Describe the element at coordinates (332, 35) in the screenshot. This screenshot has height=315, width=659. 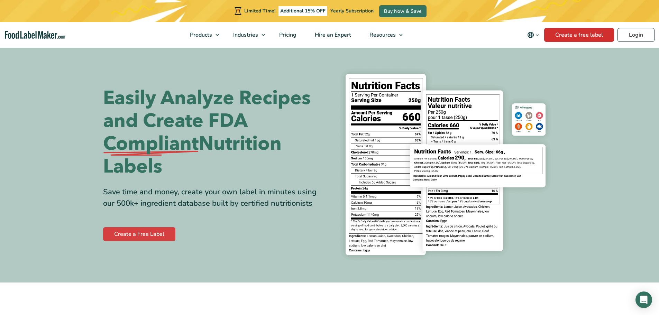
I see `span: Hire an Expert` at that location.